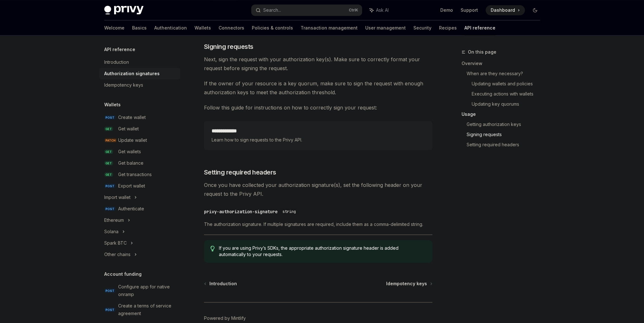 The image size is (644, 323). Describe the element at coordinates (140, 140) in the screenshot. I see `a: PATCHUpdate wallet` at that location.